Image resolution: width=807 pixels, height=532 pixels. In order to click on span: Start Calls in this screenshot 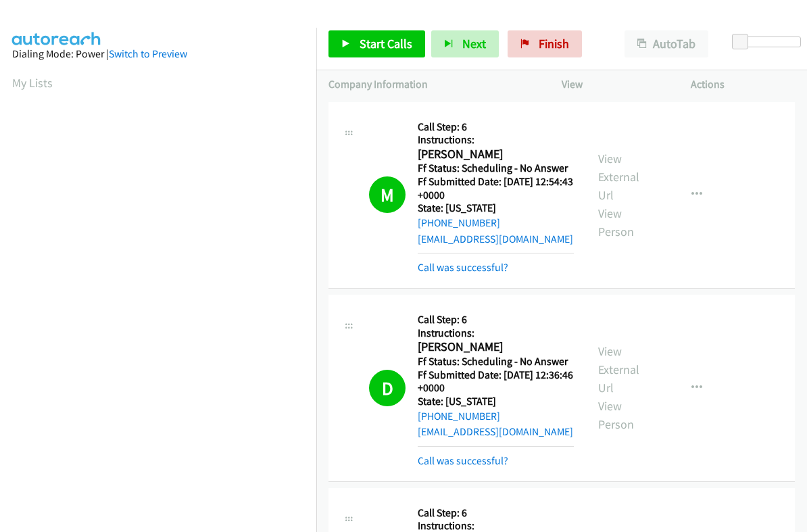, I will do `click(386, 44)`.